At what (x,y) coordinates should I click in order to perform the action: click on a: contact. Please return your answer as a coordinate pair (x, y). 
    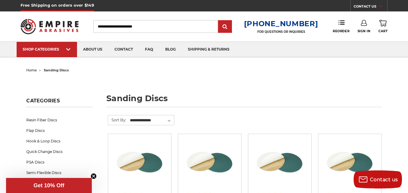
    Looking at the image, I should click on (123, 49).